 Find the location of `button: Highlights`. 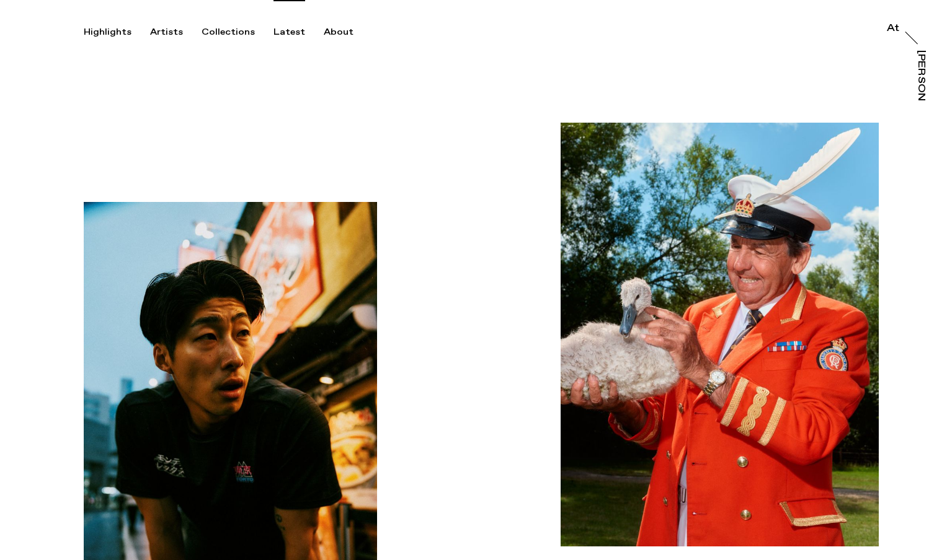

button: Highlights is located at coordinates (116, 32).